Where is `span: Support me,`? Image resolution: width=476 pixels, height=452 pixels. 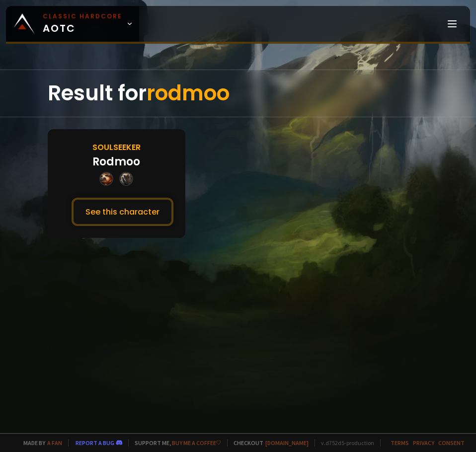 span: Support me, is located at coordinates (175, 443).